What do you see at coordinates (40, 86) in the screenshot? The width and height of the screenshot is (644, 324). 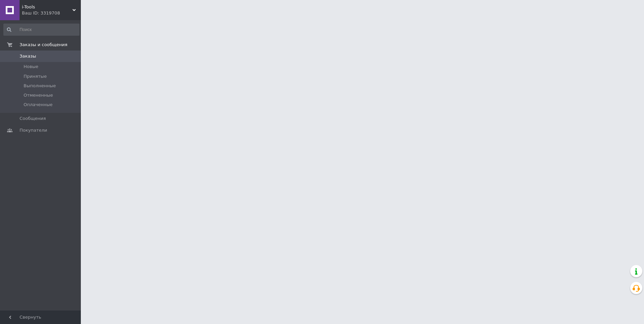 I see `span: Выполненные` at bounding box center [40, 86].